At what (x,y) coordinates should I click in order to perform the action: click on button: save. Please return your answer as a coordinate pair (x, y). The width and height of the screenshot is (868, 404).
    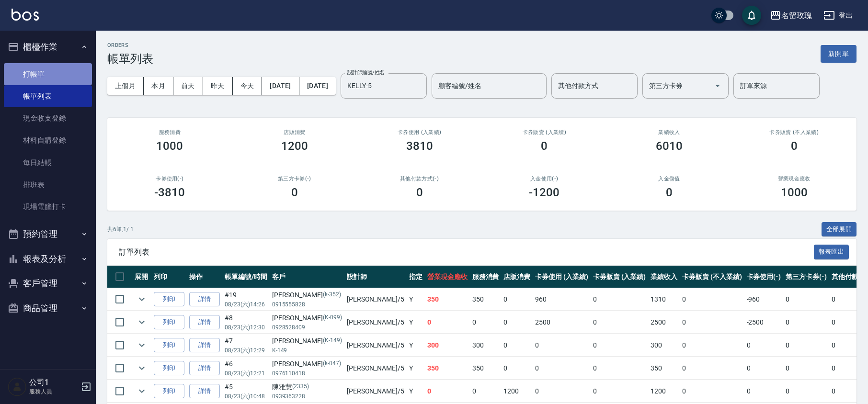
    Looking at the image, I should click on (751, 15).